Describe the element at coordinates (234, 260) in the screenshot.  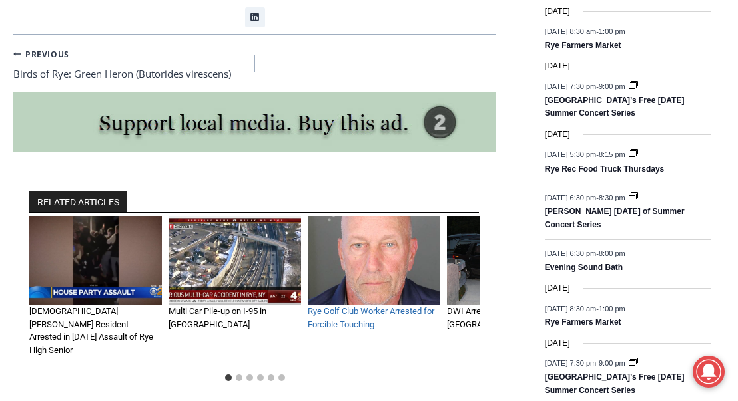
I see `img: I-95 accident February 17, 2021 -- 1 WNBC` at that location.